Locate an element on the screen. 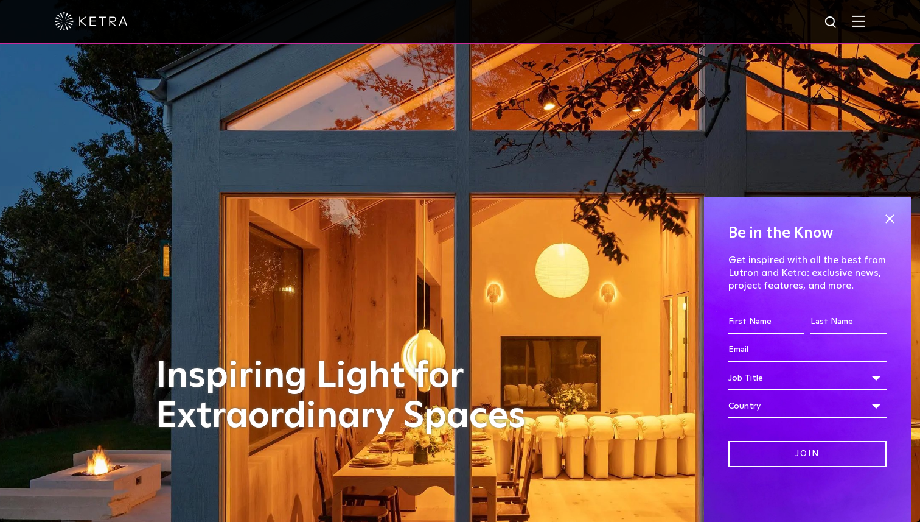  img: ketra-logo-2019-white is located at coordinates (91, 21).